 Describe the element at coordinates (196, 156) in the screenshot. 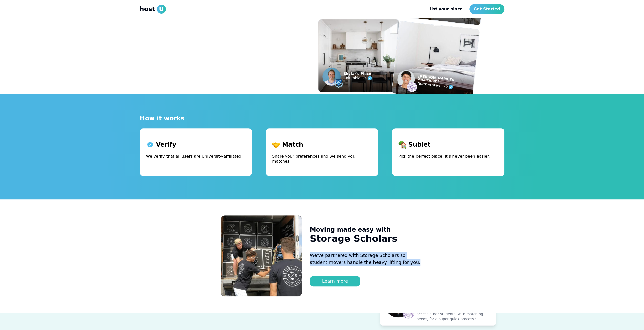

I see `p: We verify that all users are University-affiliated.` at that location.